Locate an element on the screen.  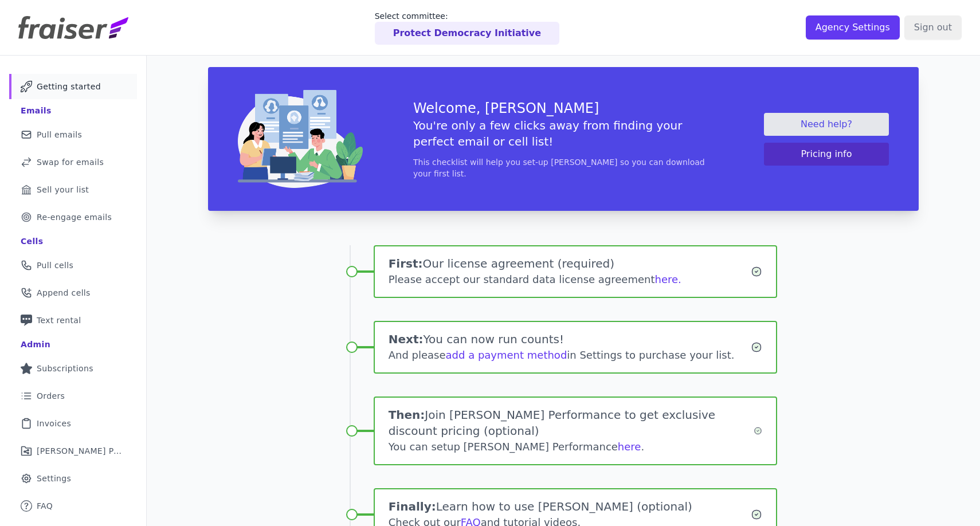
div: And please in Settings to purchase your list. is located at coordinates (569, 355).